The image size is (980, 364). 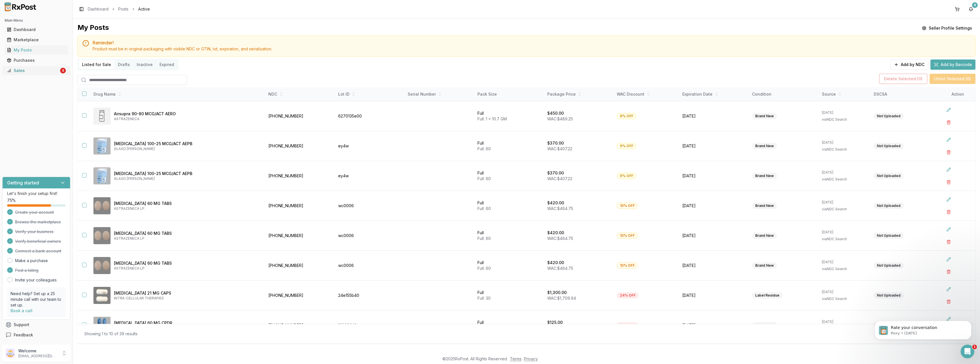 What do you see at coordinates (187, 119) in the screenshot?
I see `p: ASTRAZENECA` at bounding box center [187, 119].